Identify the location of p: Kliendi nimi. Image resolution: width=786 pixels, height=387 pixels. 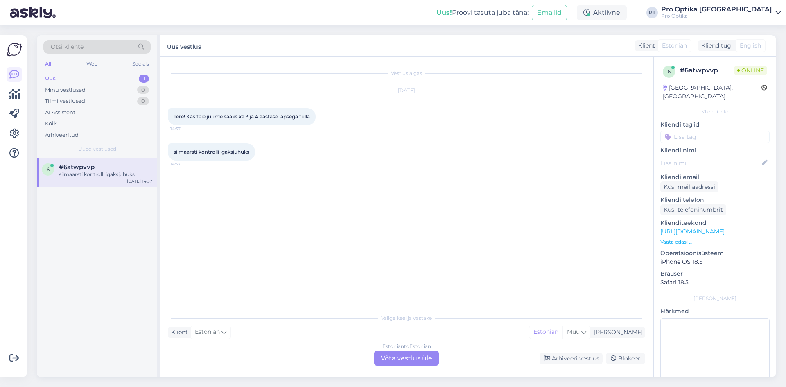
(715, 150).